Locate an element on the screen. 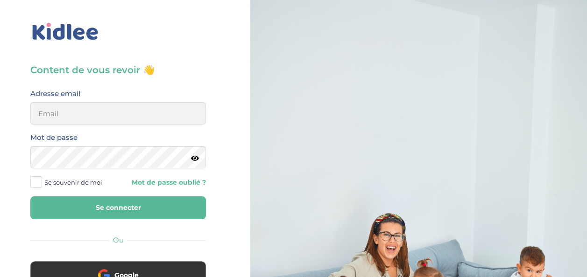 The image size is (587, 277). img: logo_kidlee_bleu is located at coordinates (65, 32).